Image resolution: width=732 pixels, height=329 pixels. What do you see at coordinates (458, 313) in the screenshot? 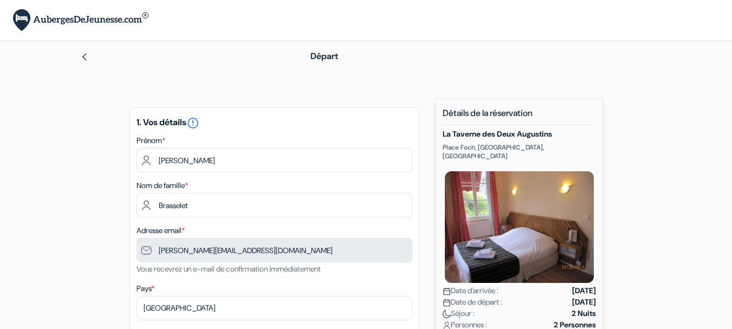
I see `span: Séjour :` at bounding box center [458, 313].